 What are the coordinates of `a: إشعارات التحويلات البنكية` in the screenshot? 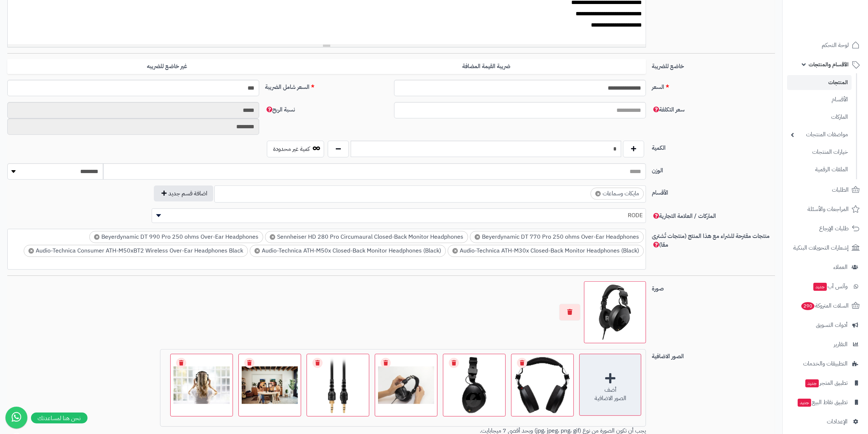 It's located at (826, 248).